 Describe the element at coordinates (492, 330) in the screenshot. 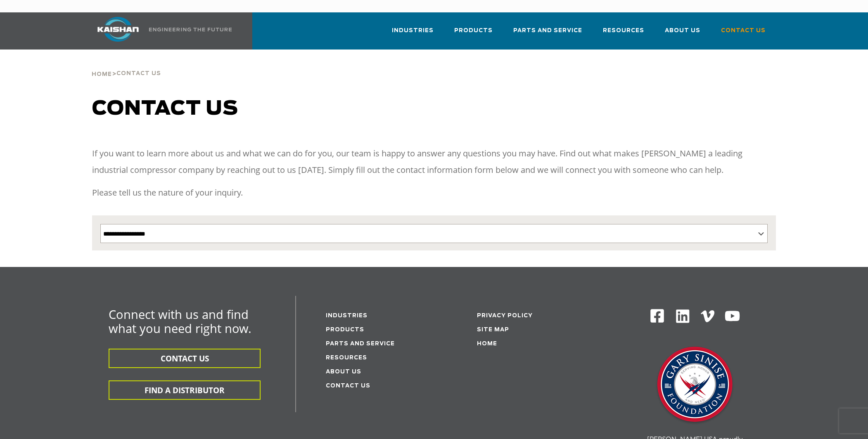

I see `a: Site Map` at that location.